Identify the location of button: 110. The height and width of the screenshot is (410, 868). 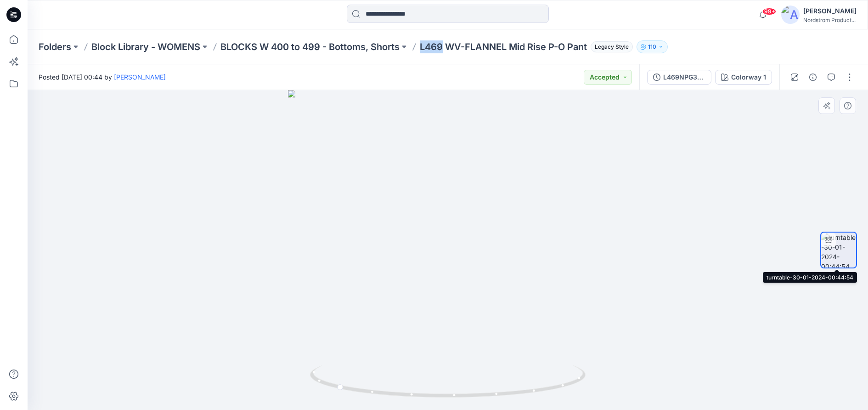
(652, 47).